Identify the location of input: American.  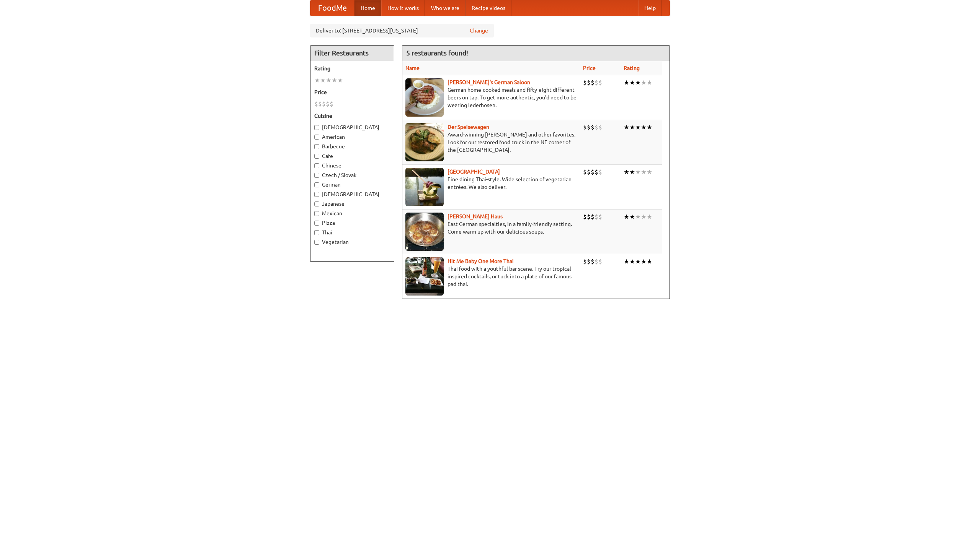
(316, 137).